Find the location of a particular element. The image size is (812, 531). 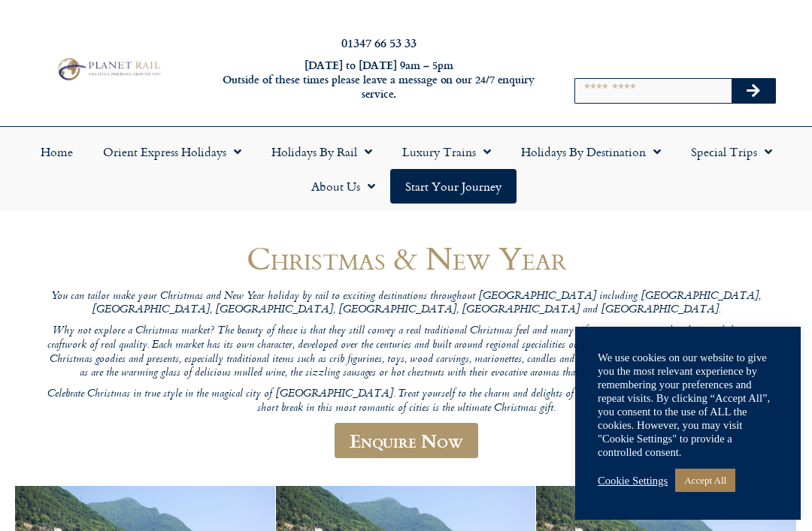

a: About Us is located at coordinates (343, 186).